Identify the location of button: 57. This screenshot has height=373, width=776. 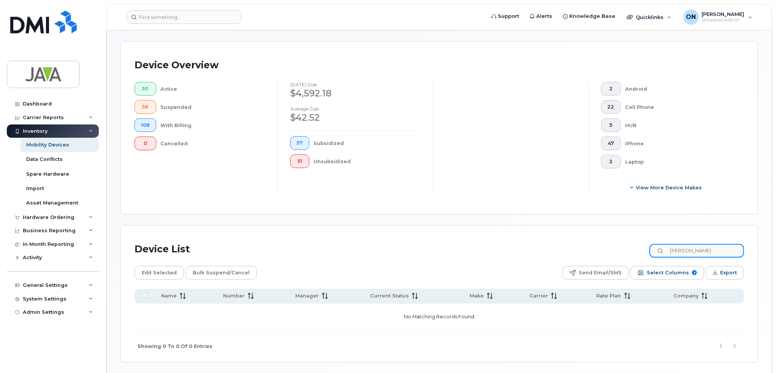
(300, 143).